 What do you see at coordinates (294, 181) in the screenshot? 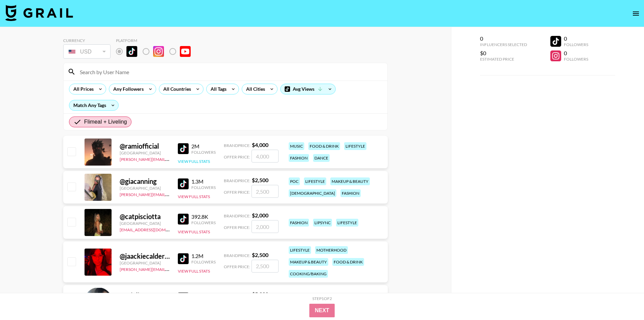
I see `div: poc` at bounding box center [294, 181].